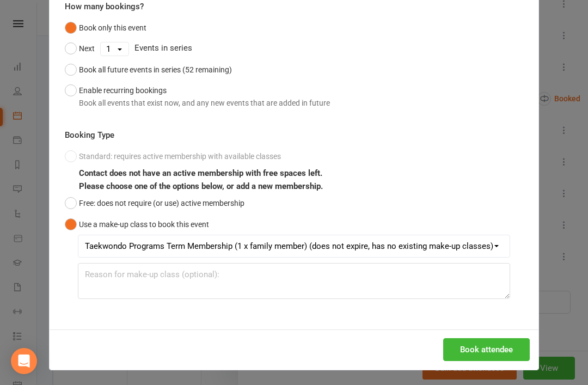 Image resolution: width=588 pixels, height=385 pixels. Describe the element at coordinates (197, 96) in the screenshot. I see `button: Enable recurring bookingsBook all events that exist now, and any new events that are added in future` at that location.